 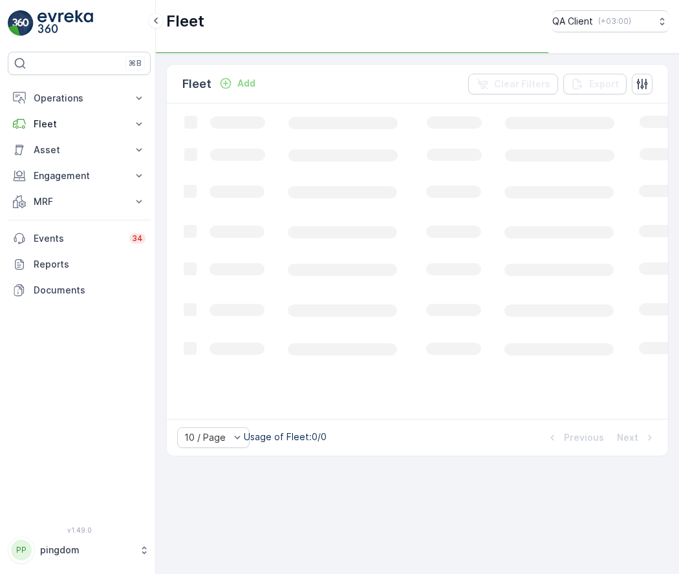 What do you see at coordinates (614, 21) in the screenshot?
I see `p: ( +03:00 )` at bounding box center [614, 21].